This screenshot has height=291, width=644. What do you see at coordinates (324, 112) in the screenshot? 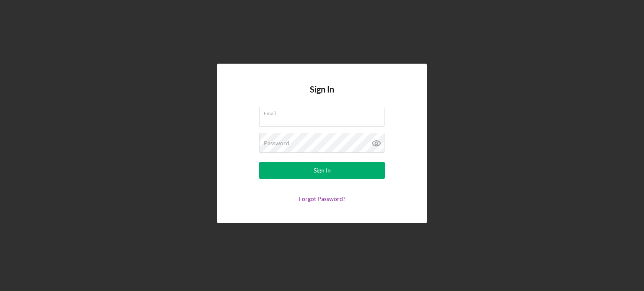
I see `label: Email` at bounding box center [324, 112].